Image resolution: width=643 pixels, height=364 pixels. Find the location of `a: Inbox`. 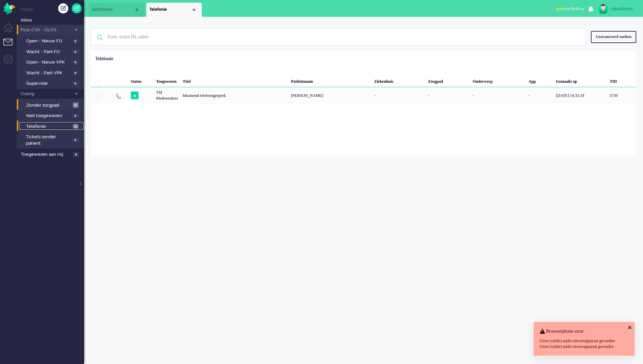

a: Inbox is located at coordinates (52, 20).